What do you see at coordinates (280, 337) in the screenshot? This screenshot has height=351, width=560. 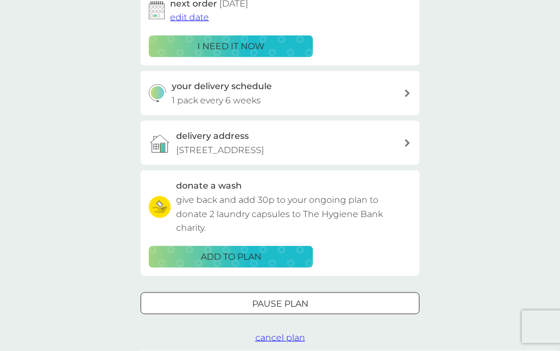 I see `span: cancel plan` at bounding box center [280, 337].